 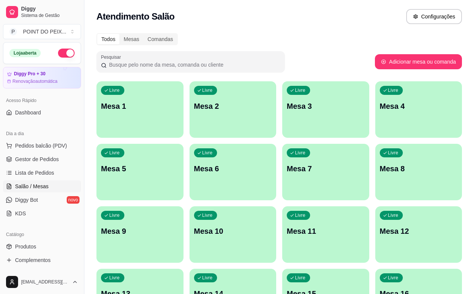 I want to click on div: Loja aberta, so click(x=25, y=53).